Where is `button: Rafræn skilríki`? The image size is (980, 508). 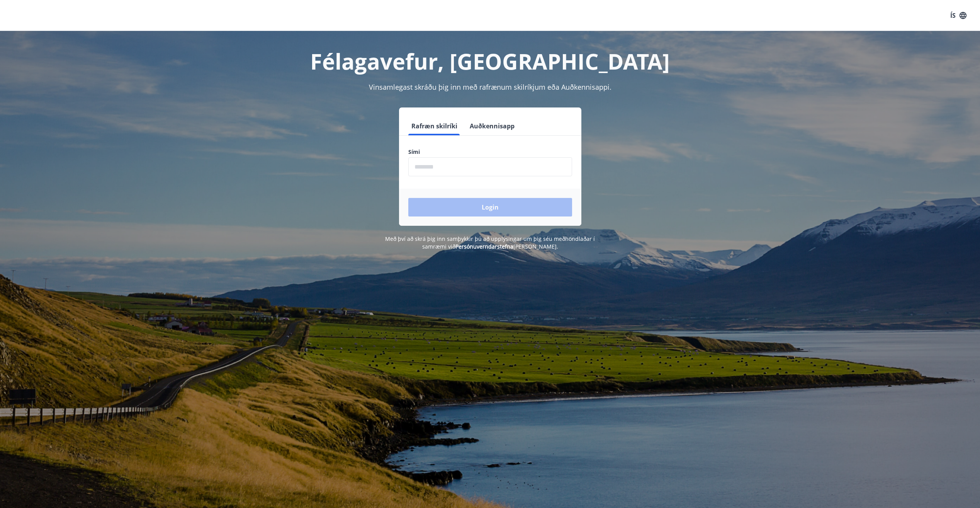 button: Rafræn skilríki is located at coordinates (434, 126).